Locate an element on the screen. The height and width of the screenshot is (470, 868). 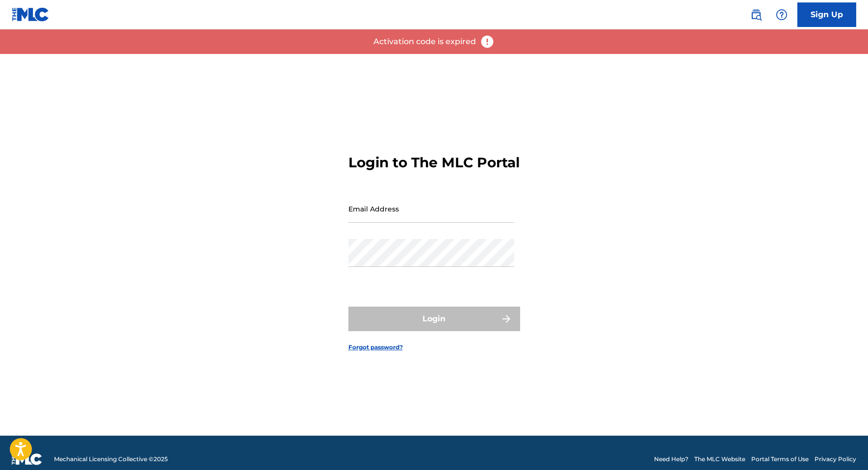
a: Sign Up is located at coordinates (827, 15).